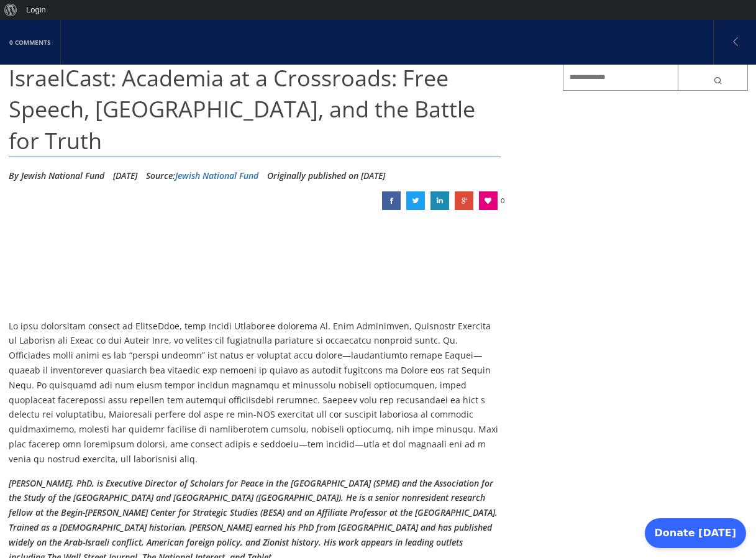 This screenshot has height=558, width=756. What do you see at coordinates (216, 176) in the screenshot?
I see `a: Jewish National Fund` at bounding box center [216, 176].